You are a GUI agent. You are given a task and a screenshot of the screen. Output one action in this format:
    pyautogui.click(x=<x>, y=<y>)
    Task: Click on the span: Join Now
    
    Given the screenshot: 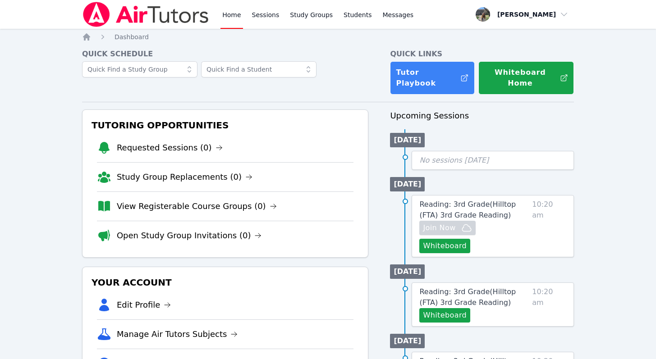 What is the action you would take?
    pyautogui.click(x=439, y=228)
    